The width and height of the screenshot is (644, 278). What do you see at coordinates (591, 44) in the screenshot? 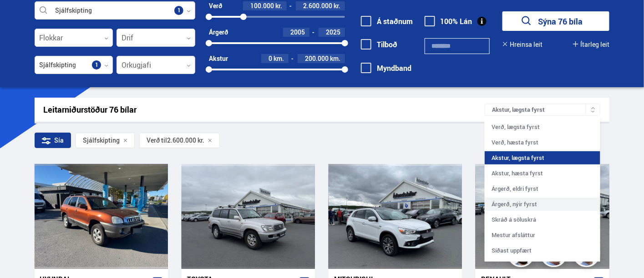
I see `button: Ítarleg leit` at bounding box center [591, 44].